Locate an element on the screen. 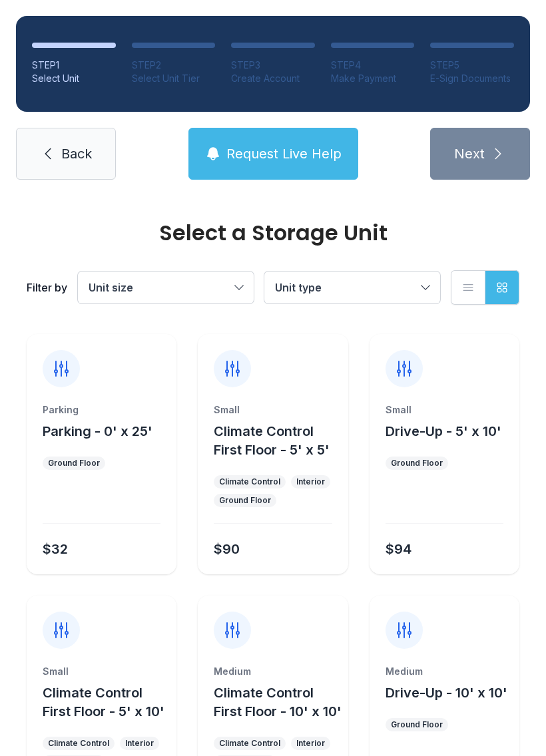 The image size is (546, 756). div: $32 is located at coordinates (55, 549).